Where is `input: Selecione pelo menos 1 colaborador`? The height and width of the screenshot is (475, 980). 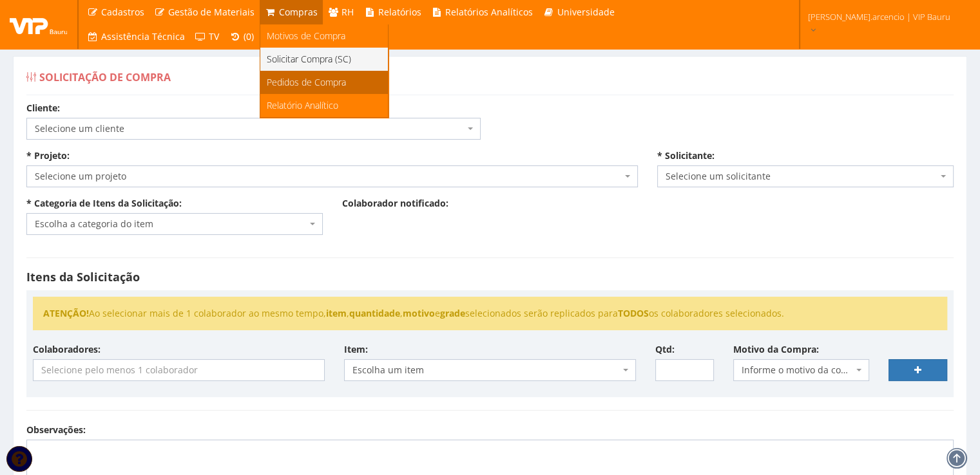
input: Selecione pelo menos 1 colaborador is located at coordinates (179, 370).